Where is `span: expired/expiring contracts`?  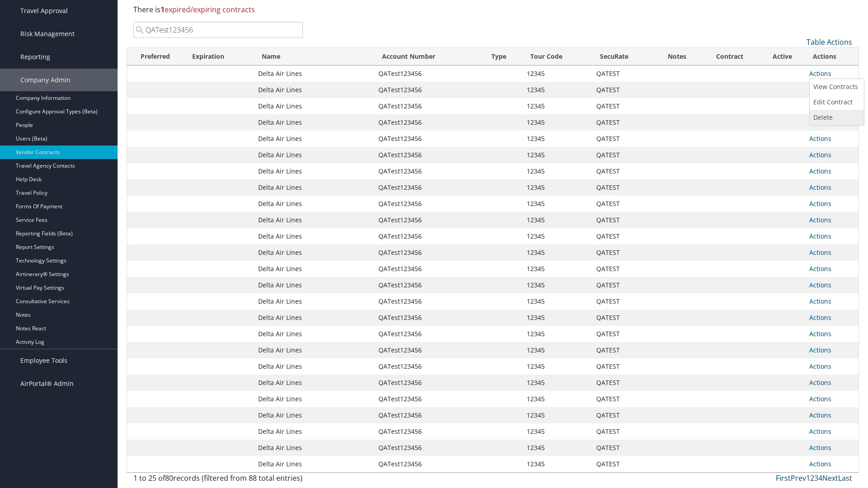 span: expired/expiring contracts is located at coordinates (207, 9).